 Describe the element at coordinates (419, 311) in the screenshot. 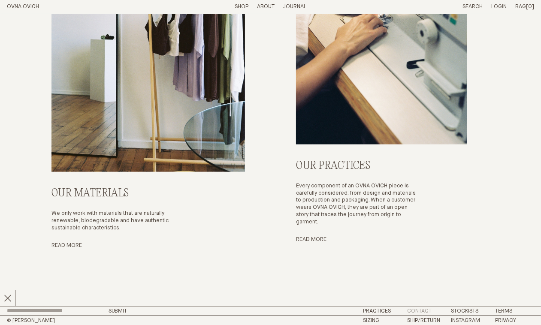

I see `a: Contact` at that location.